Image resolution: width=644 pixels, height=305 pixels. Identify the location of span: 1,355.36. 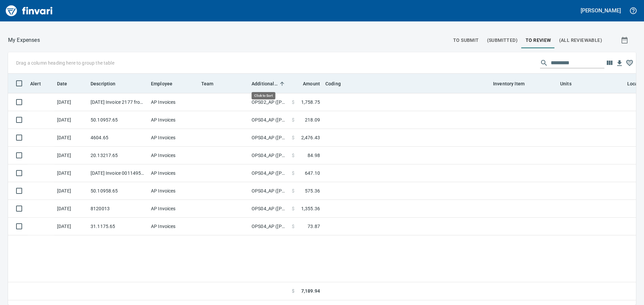
(311, 209).